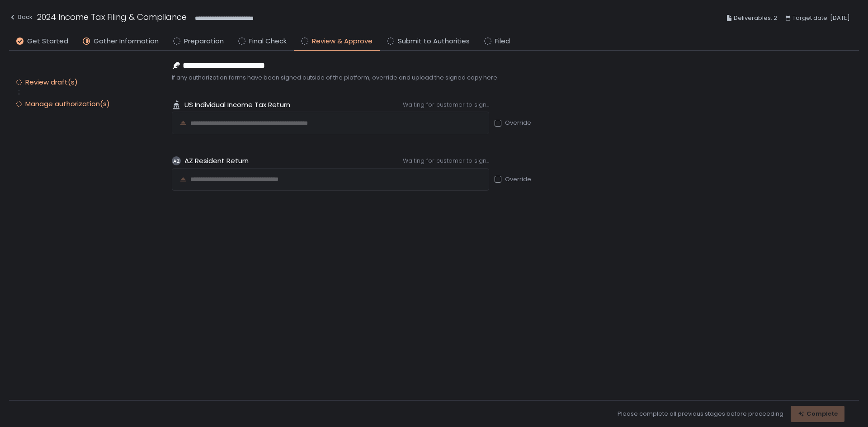 This screenshot has height=427, width=868. I want to click on span: Filed, so click(502, 41).